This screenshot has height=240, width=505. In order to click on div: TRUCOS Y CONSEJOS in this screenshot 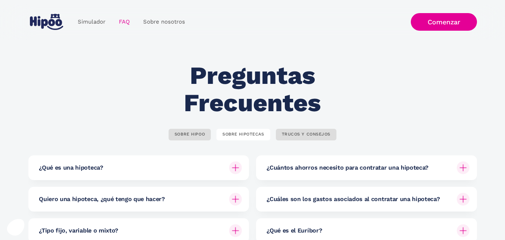, I will do `click(306, 134)`.